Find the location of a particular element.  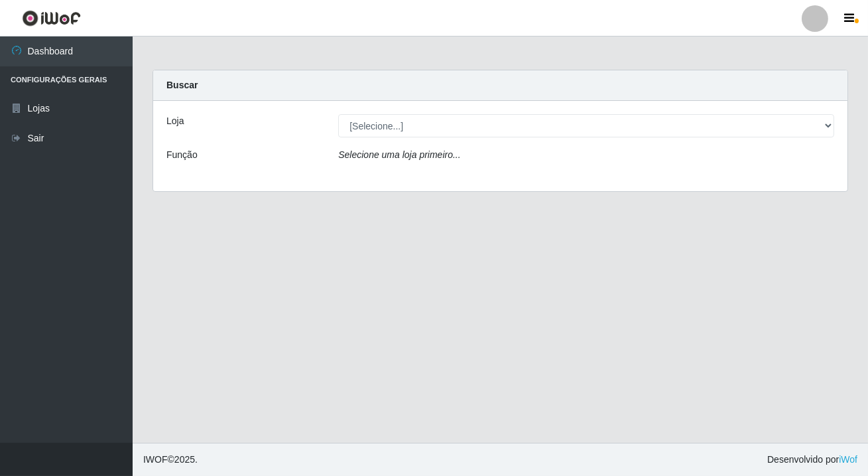

label: Função is located at coordinates (182, 155).